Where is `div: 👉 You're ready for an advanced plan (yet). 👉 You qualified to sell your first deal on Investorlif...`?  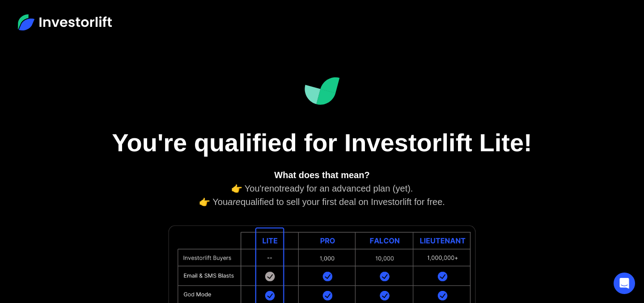
div: 👉 You're ready for an advanced plan (yet). 👉 You qualified to sell your first deal on Investorlif... is located at coordinates (322, 188).